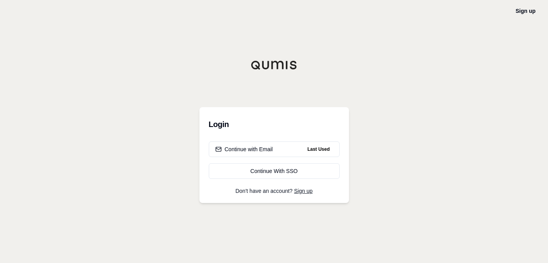  I want to click on p: Don't have an account?, so click(274, 191).